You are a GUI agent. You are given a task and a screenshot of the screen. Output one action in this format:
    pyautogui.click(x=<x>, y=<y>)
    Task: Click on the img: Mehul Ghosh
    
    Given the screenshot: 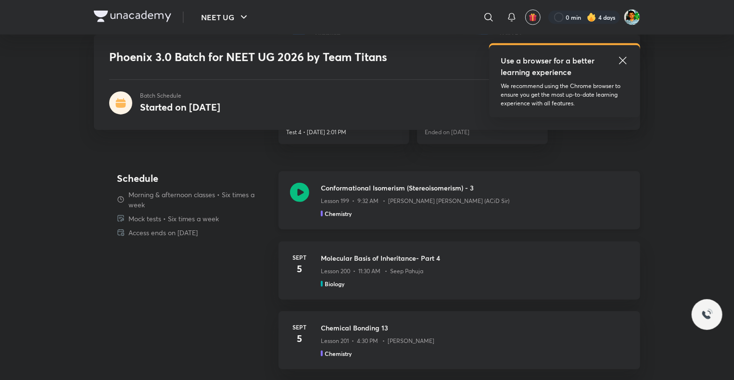 What is the action you would take?
    pyautogui.click(x=632, y=17)
    